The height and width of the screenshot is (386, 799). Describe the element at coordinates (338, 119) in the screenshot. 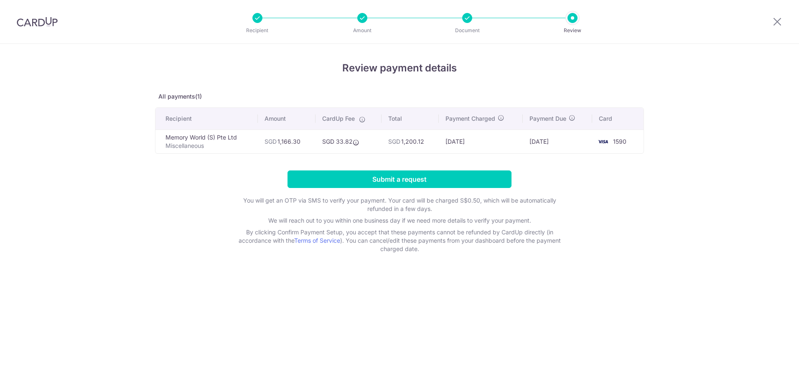

I see `span: CardUp Fee` at that location.